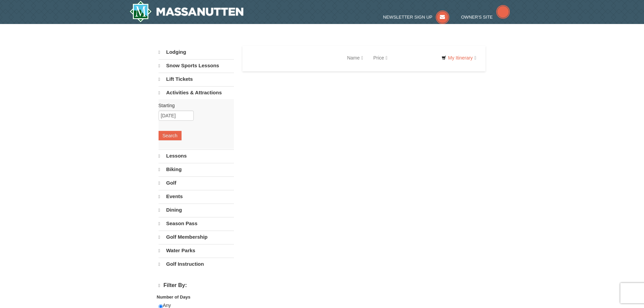 This screenshot has height=308, width=644. Describe the element at coordinates (196, 285) in the screenshot. I see `h4: Filter By:` at that location.